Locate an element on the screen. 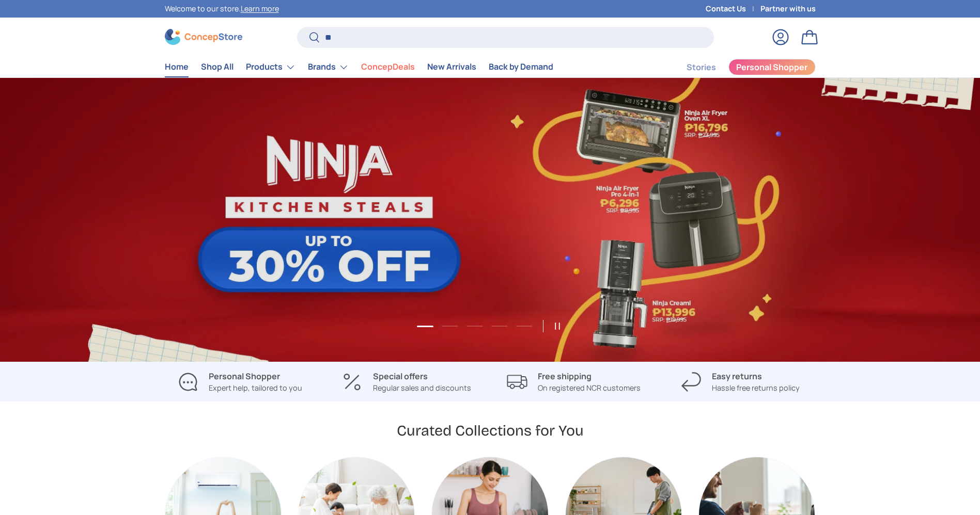 Image resolution: width=980 pixels, height=515 pixels. a: Easy returns Hassle free returns policy is located at coordinates (741, 382).